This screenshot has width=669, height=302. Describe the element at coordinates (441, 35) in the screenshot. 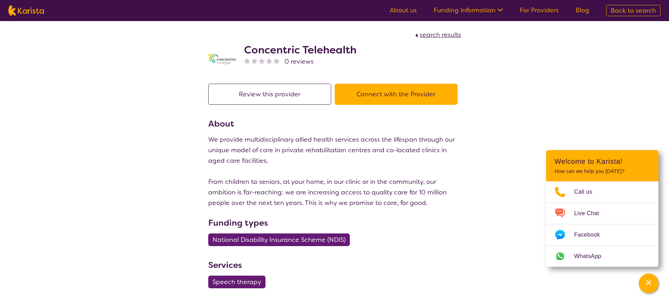

I see `span: search results` at that location.